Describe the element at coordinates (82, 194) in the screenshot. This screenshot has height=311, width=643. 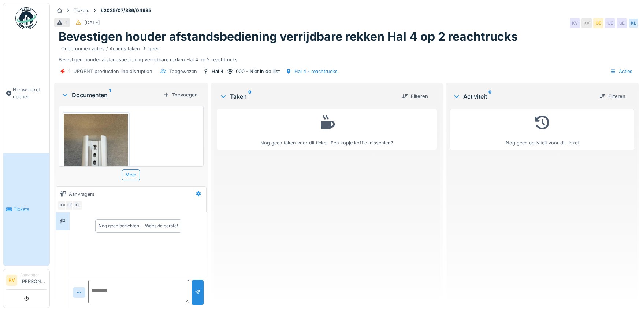
I see `div: Aanvragers` at that location.